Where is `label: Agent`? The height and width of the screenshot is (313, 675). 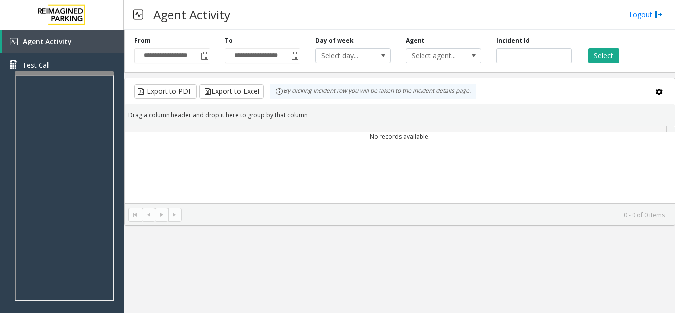 label: Agent is located at coordinates (415, 41).